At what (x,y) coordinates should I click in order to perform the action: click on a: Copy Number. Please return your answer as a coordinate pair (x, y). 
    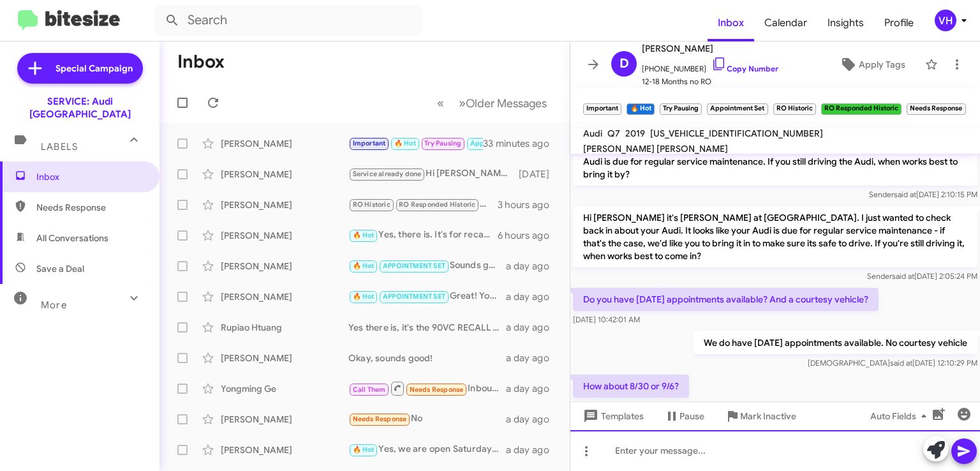
    Looking at the image, I should click on (745, 68).